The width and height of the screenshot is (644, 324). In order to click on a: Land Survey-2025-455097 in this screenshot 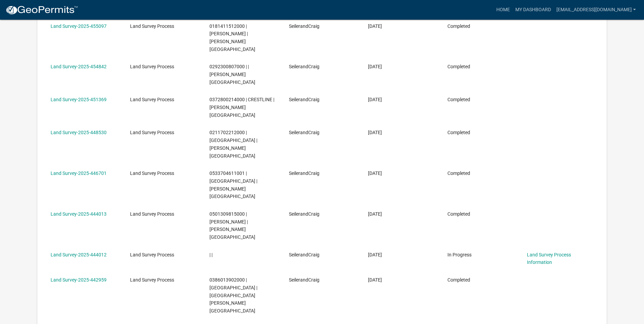, I will do `click(78, 26)`.